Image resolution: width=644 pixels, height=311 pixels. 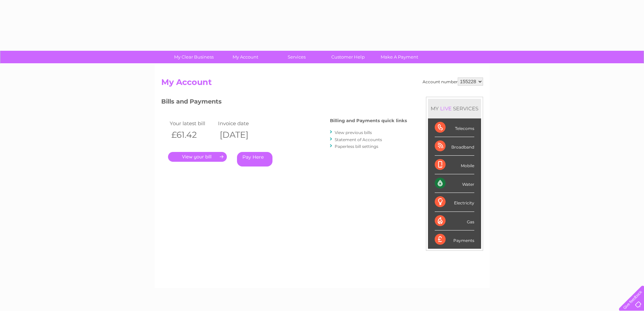 What do you see at coordinates (348, 57) in the screenshot?
I see `a: Customer Help` at bounding box center [348, 57].